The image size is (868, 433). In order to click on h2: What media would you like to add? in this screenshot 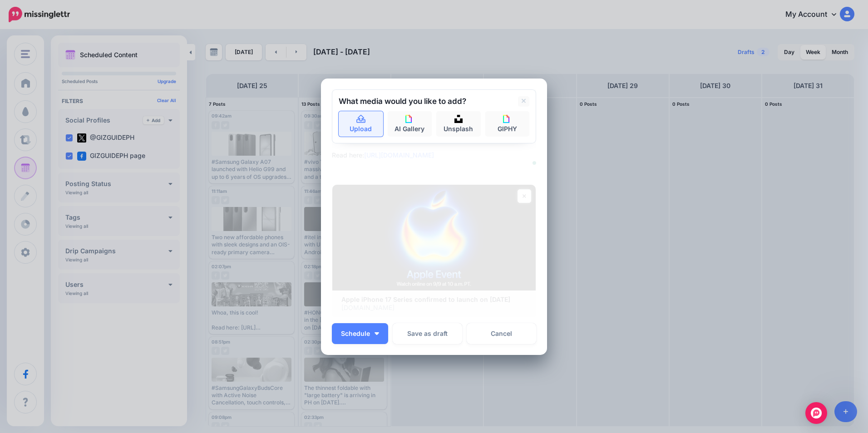, I will do `click(402, 101)`.